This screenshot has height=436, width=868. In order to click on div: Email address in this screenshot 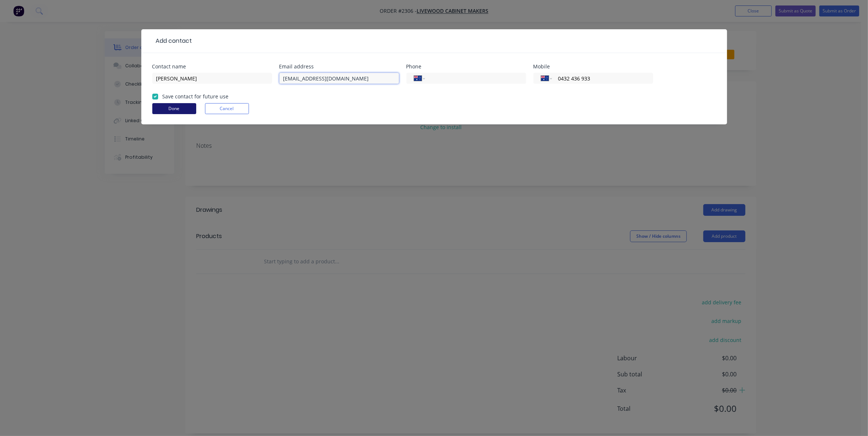, I will do `click(339, 67)`.